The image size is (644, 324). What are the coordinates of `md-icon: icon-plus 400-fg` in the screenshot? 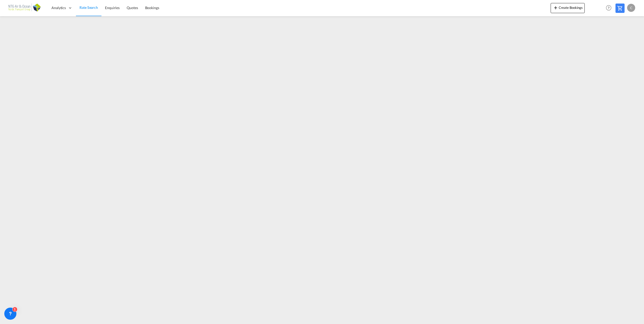 It's located at (555, 8).